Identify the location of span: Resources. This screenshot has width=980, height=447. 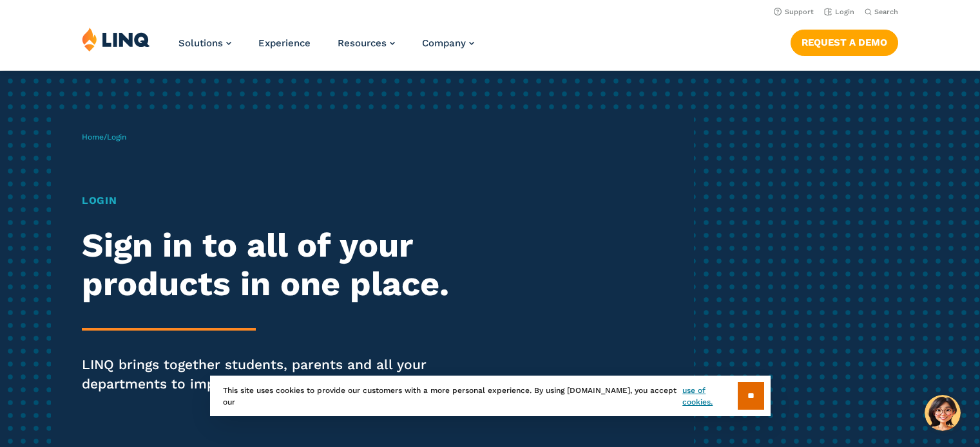
(362, 43).